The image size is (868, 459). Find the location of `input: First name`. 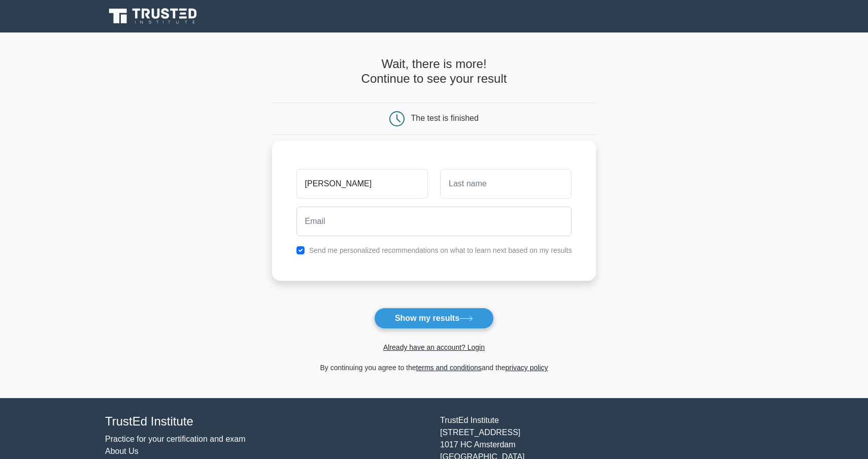

input: First name is located at coordinates (362, 184).